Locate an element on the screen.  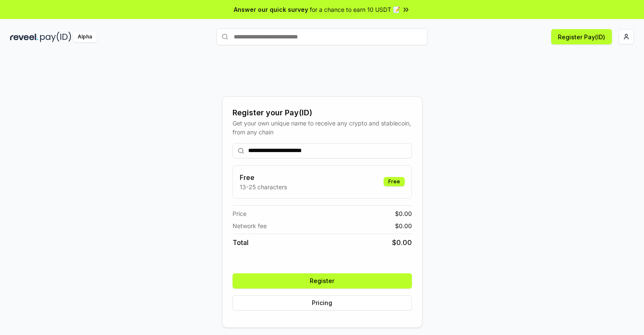
span: Answer our quick survey is located at coordinates (271, 9).